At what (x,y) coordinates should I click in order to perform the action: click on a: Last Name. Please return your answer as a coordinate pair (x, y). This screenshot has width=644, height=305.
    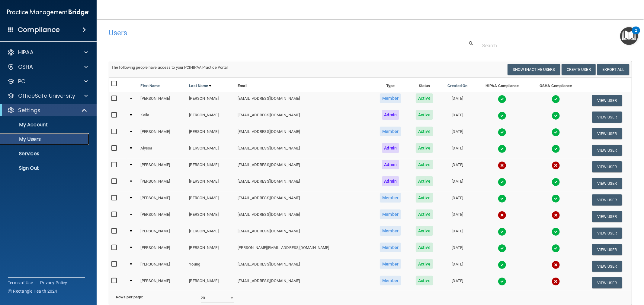
    Looking at the image, I should click on (200, 86).